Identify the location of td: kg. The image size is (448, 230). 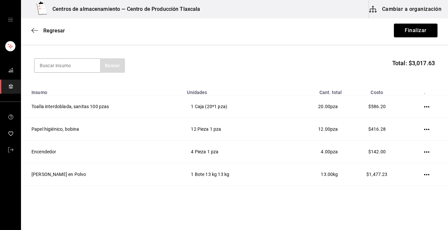
(313, 174).